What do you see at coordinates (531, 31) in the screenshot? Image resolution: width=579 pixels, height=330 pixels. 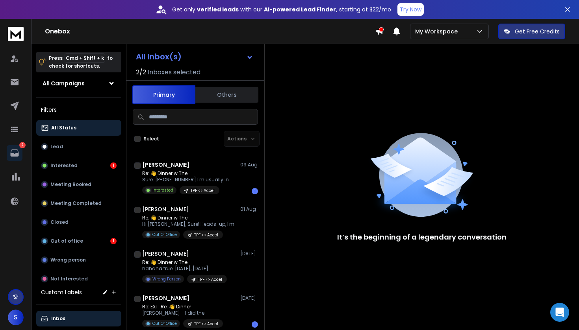 I see `button: Get Free Credits` at bounding box center [531, 31].